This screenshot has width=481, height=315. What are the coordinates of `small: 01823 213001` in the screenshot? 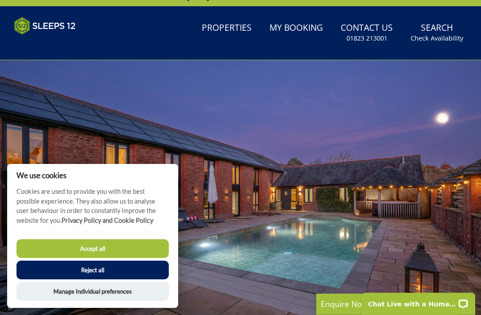 It's located at (367, 38).